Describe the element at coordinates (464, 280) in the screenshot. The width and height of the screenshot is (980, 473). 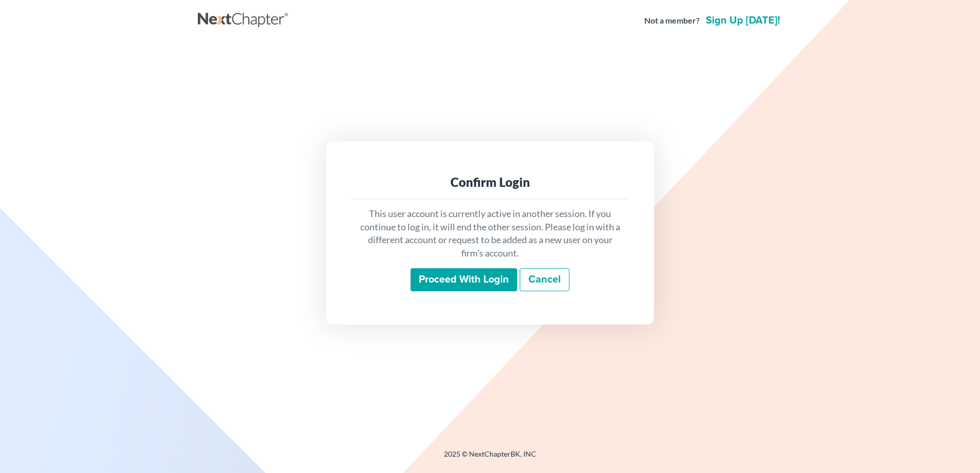
I see `input: Proceed with login` at that location.